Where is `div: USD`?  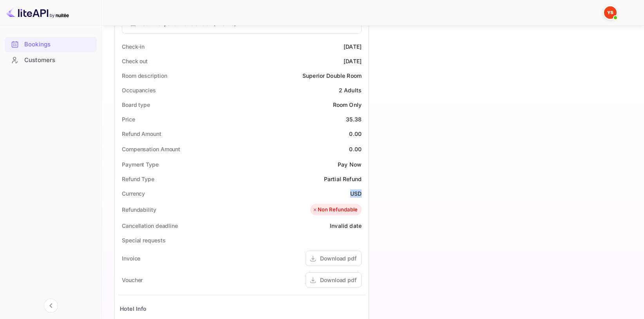
div: USD is located at coordinates (356, 193).